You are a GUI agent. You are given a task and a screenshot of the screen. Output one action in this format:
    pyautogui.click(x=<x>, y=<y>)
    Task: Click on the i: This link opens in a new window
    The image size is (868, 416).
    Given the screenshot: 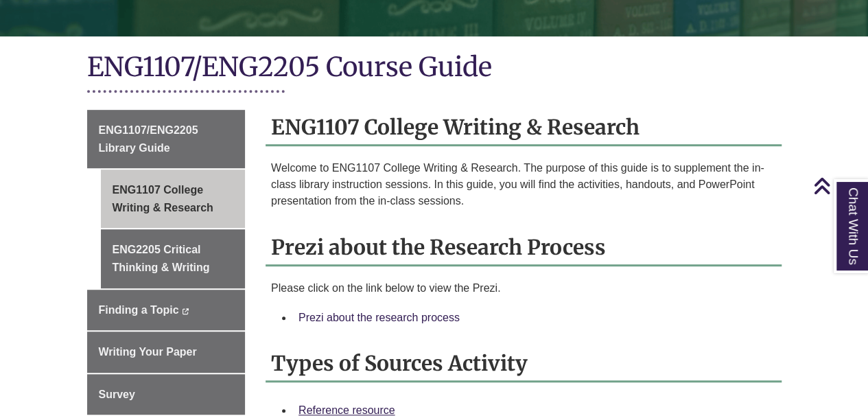 What is the action you would take?
    pyautogui.click(x=185, y=311)
    